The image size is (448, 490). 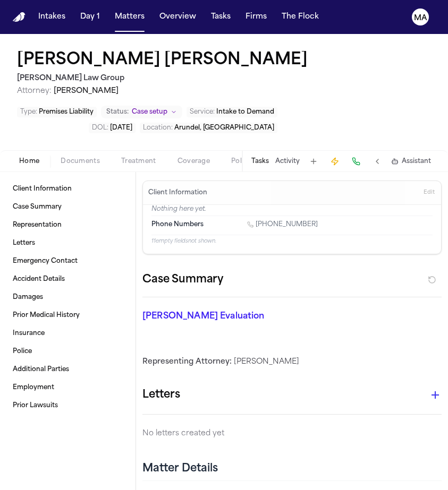 I want to click on span: Status:, so click(x=118, y=112).